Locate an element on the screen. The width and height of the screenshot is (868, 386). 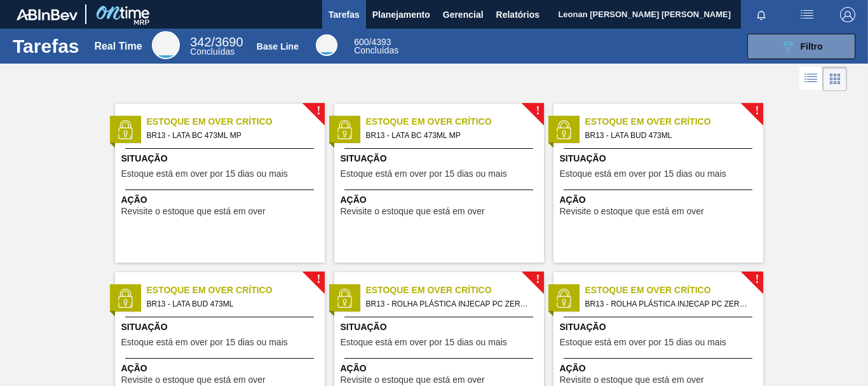
span: Filtro is located at coordinates (811, 47).